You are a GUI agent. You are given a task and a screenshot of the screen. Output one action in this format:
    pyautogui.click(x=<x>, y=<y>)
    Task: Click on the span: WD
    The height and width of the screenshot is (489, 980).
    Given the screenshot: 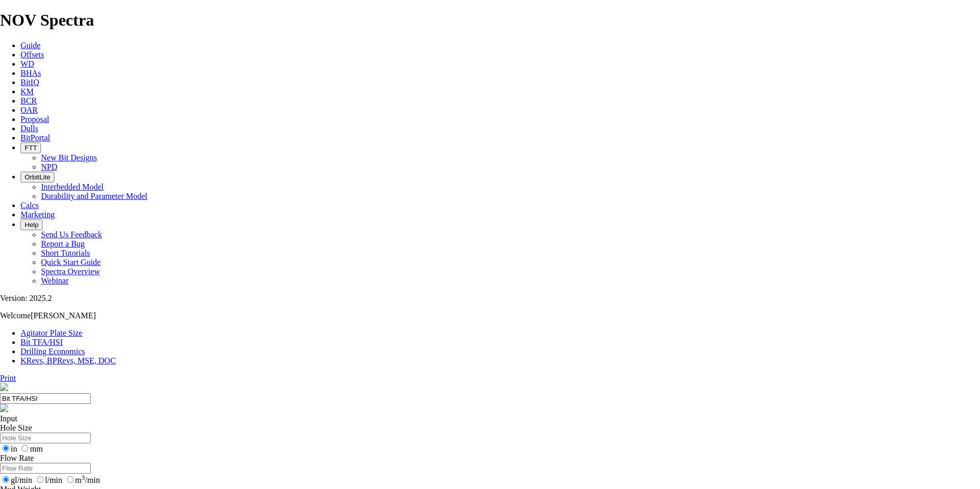 What is the action you would take?
    pyautogui.click(x=27, y=64)
    